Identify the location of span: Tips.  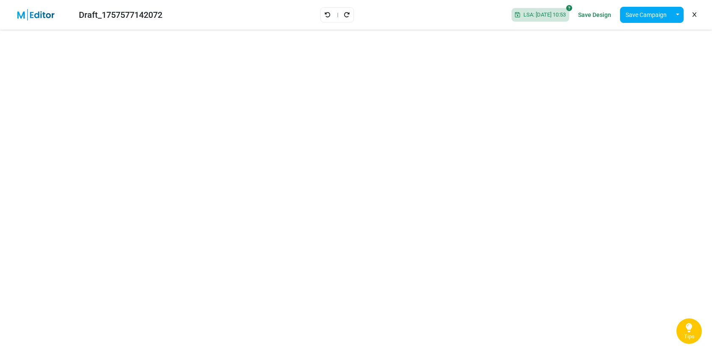
(689, 336).